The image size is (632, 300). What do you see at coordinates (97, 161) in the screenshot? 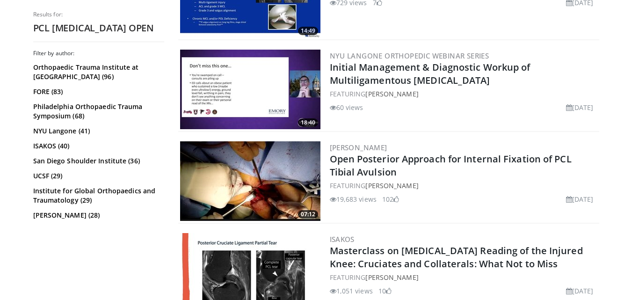
I see `a: San Diego Shoulder Institute (36)` at bounding box center [97, 161].